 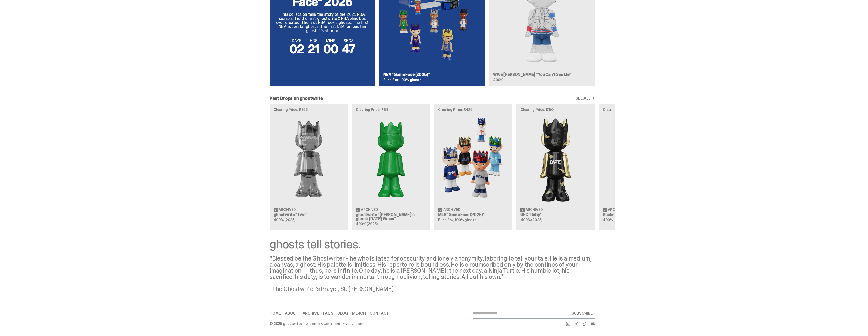 What do you see at coordinates (308, 159) in the screenshot?
I see `img: Two` at bounding box center [308, 159].